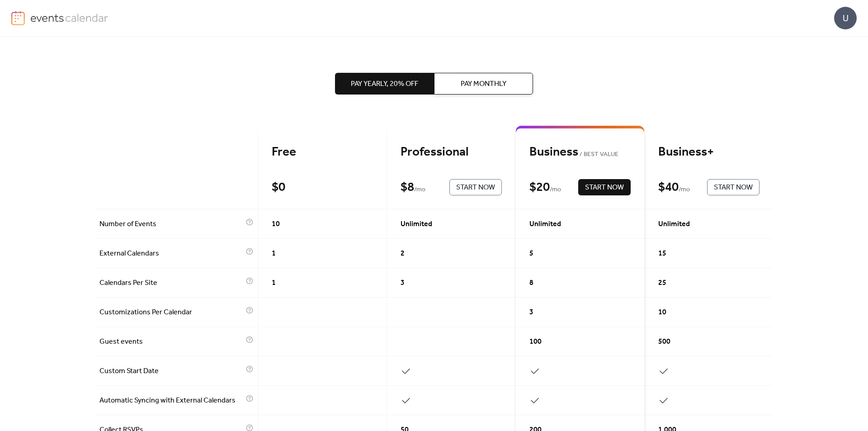 The height and width of the screenshot is (431, 868). What do you see at coordinates (171, 400) in the screenshot?
I see `span: Automatic Syncing with External Calendars` at bounding box center [171, 400].